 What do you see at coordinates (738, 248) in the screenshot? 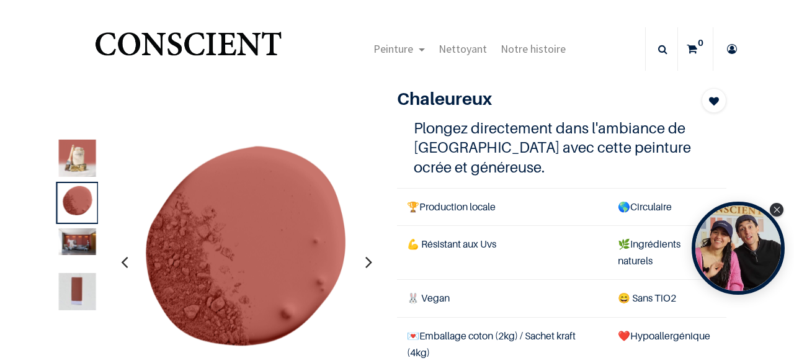
I see `div: Open Tolstoy` at bounding box center [738, 248].